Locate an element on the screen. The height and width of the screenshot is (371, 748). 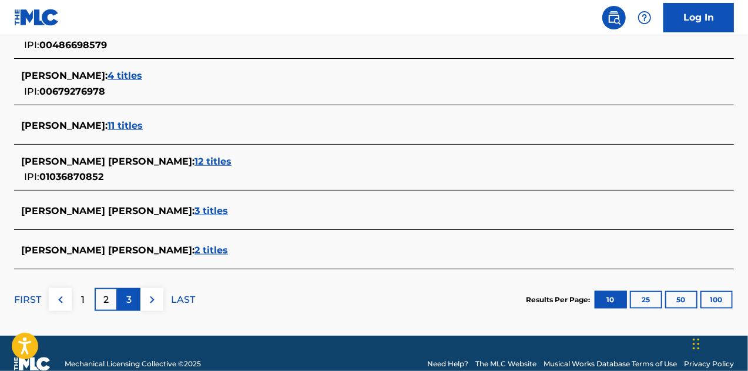
p: FIRST is located at coordinates (28, 300).